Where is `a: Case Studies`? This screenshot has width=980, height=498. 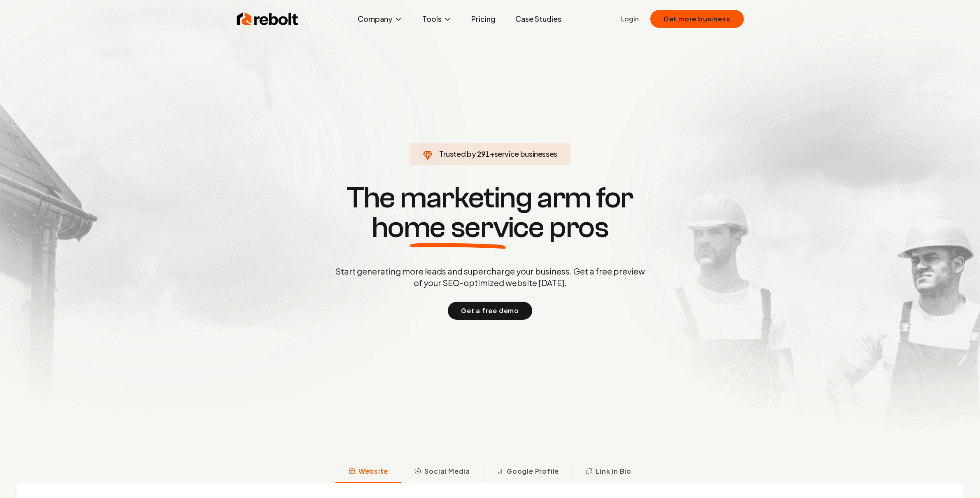 a: Case Studies is located at coordinates (539, 19).